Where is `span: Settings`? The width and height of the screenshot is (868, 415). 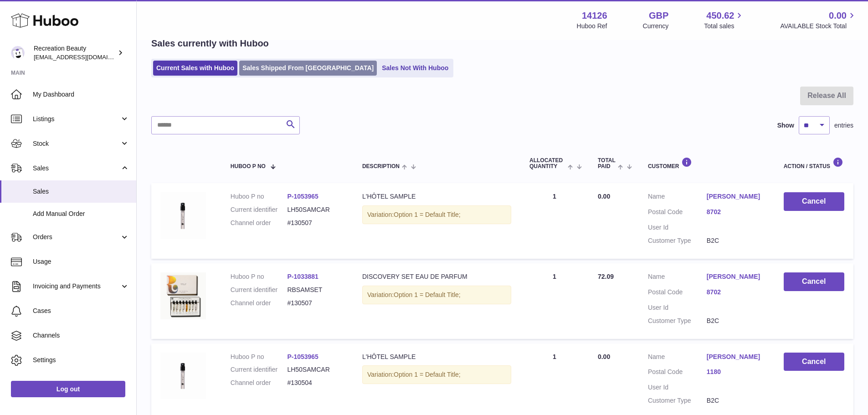
span: Settings is located at coordinates (81, 360).